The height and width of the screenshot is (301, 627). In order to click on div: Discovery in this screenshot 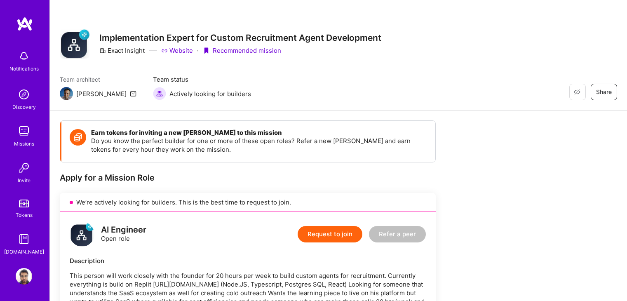, I will do `click(24, 107)`.